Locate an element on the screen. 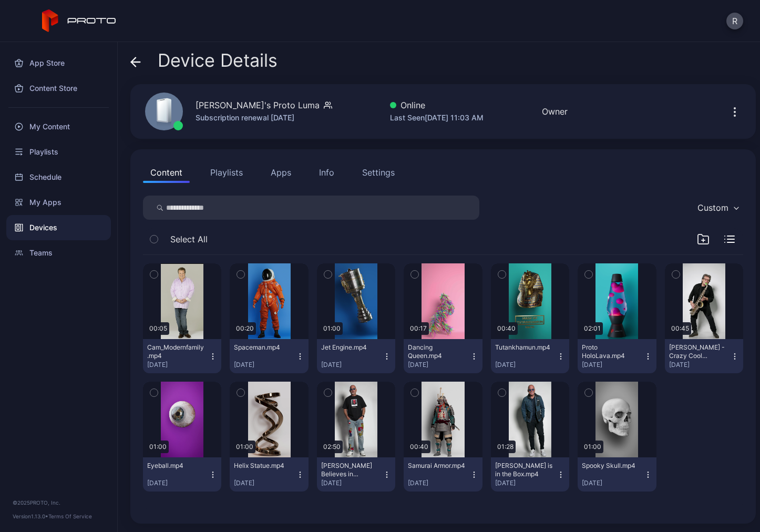 This screenshot has height=532, width=760. button: Content is located at coordinates (166, 173).